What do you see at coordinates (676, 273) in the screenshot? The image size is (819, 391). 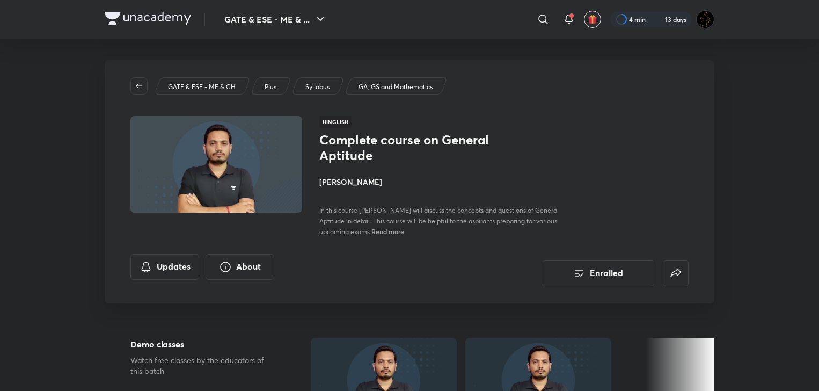 I see `button: false` at bounding box center [676, 273].